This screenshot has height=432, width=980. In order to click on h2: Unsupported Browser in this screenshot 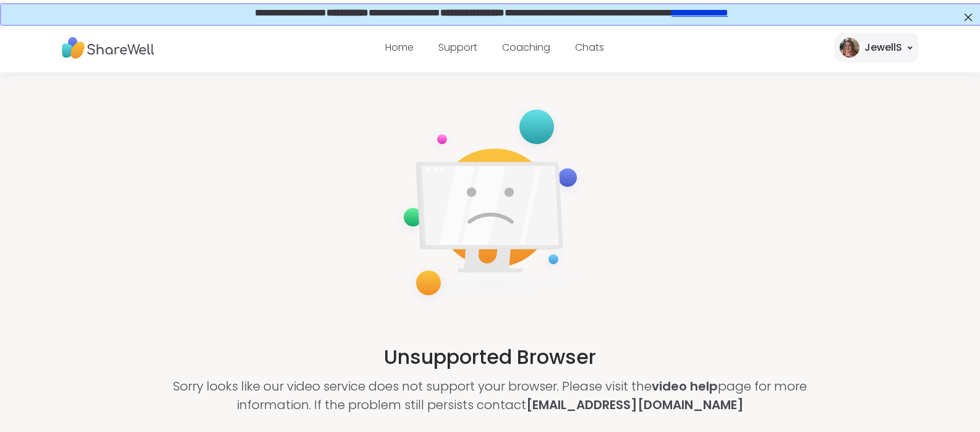, I will do `click(490, 357)`.